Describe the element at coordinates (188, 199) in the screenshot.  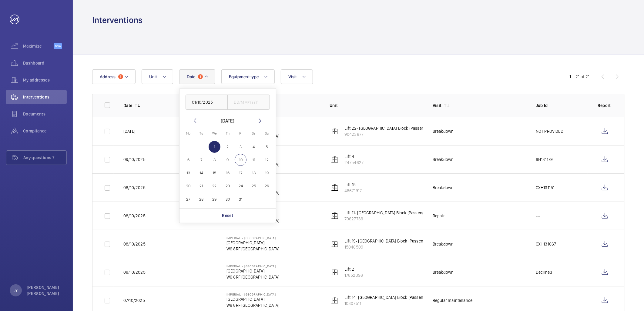
I see `button: October 27, 2025` at that location.